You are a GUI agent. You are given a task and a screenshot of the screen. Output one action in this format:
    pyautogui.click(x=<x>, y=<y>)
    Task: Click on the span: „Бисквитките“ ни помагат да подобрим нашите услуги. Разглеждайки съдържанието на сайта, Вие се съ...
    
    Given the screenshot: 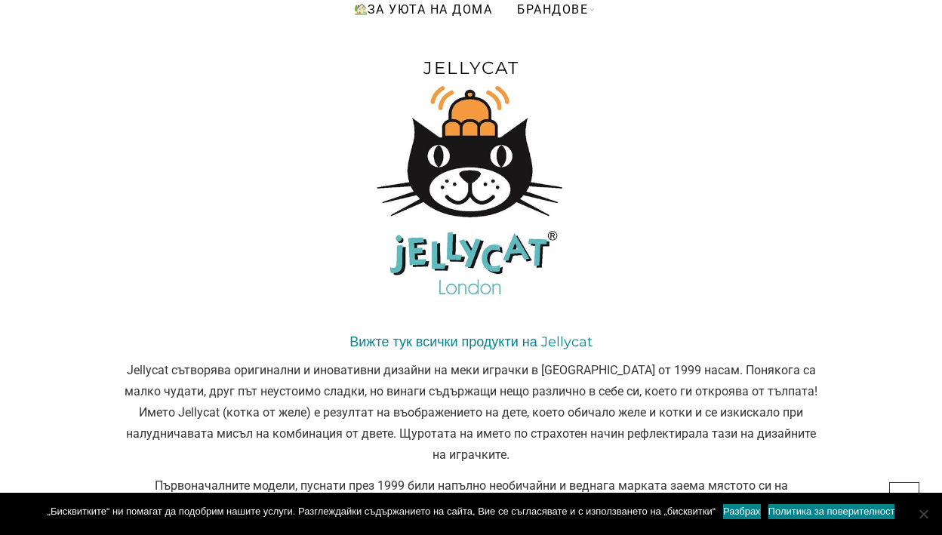 What is the action you would take?
    pyautogui.click(x=381, y=512)
    